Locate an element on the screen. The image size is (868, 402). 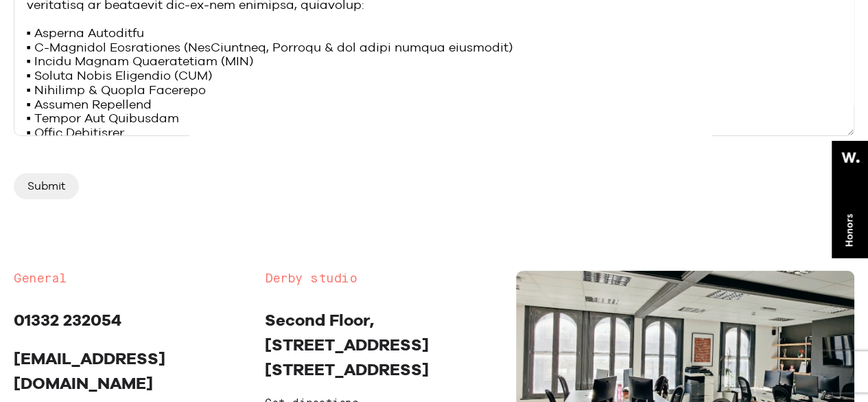
h2: Derby studio is located at coordinates (380, 279).